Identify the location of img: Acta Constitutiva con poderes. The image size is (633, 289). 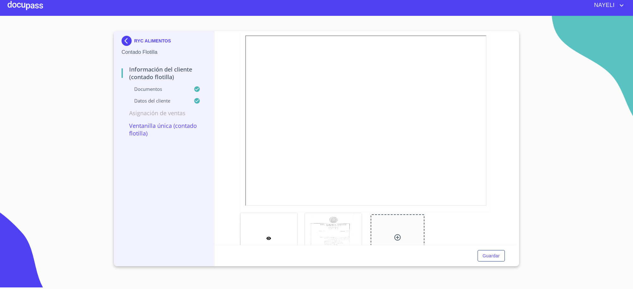
(333, 238).